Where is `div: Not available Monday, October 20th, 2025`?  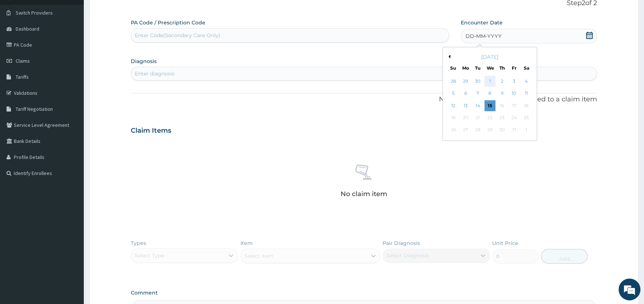 div: Not available Monday, October 20th, 2025 is located at coordinates (465, 118).